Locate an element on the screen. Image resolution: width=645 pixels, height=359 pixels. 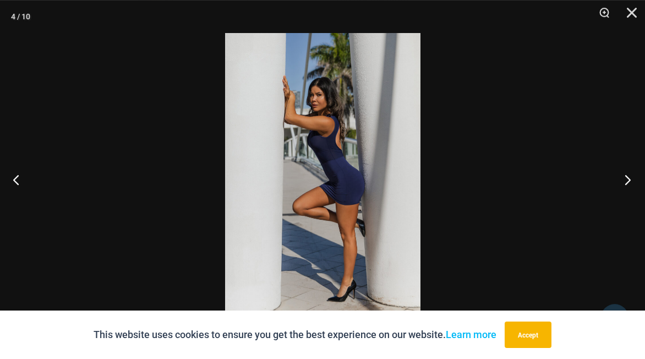
button: Next is located at coordinates (624, 179).